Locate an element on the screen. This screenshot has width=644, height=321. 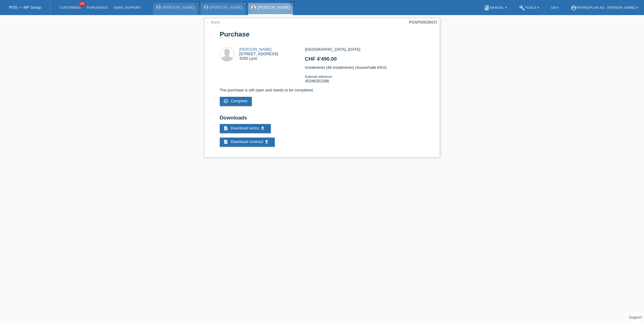
span: Download contract is located at coordinates (247, 142).